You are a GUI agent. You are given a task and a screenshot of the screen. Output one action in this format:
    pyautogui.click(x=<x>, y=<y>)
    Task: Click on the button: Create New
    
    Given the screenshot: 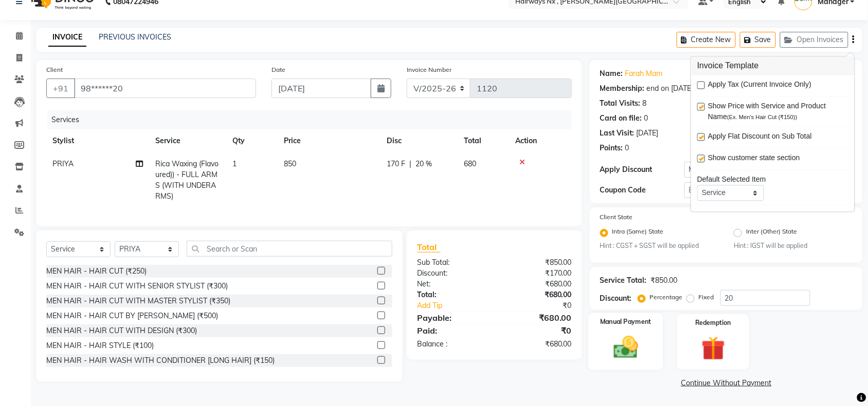 What is the action you would take?
    pyautogui.click(x=706, y=39)
    